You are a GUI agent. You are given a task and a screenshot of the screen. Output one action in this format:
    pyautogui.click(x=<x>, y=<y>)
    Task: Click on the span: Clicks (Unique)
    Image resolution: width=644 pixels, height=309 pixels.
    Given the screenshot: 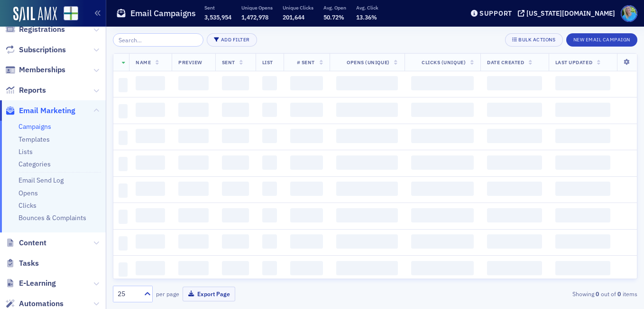 What is the action you would take?
    pyautogui.click(x=444, y=62)
    